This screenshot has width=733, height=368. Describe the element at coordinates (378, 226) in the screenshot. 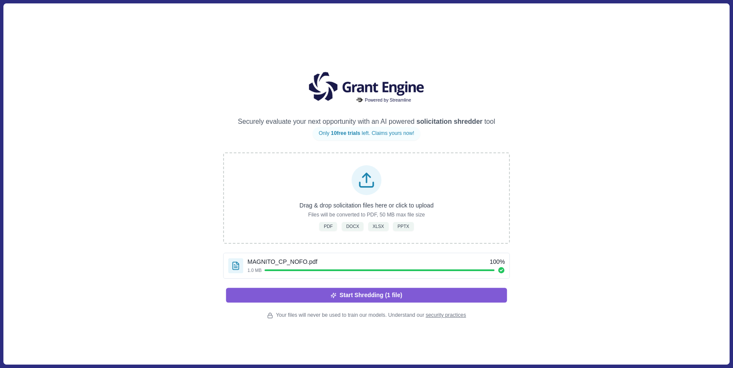

I see `span: XLSX` at that location.